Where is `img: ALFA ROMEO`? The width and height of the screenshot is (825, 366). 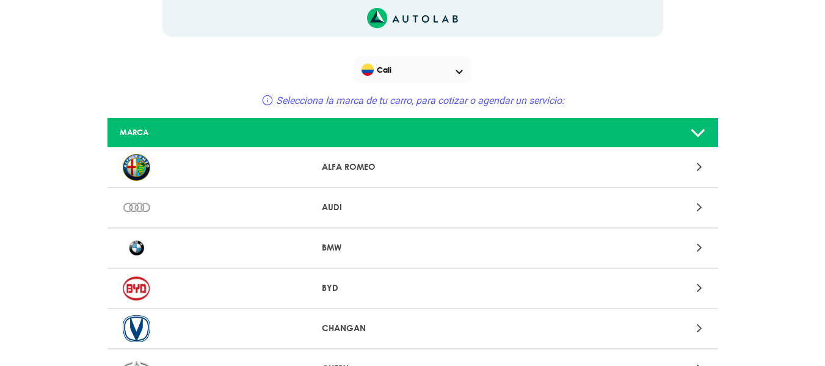 img: ALFA ROMEO is located at coordinates (136, 167).